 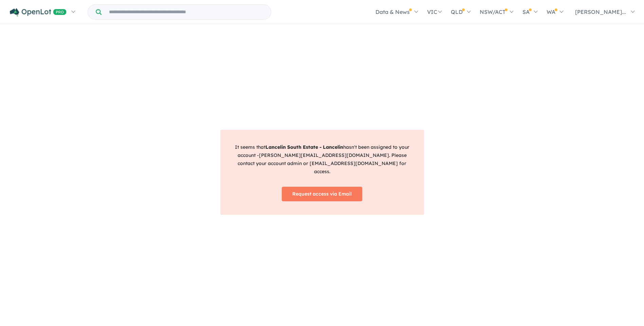 What do you see at coordinates (322, 194) in the screenshot?
I see `a: Request access via Email` at bounding box center [322, 194].